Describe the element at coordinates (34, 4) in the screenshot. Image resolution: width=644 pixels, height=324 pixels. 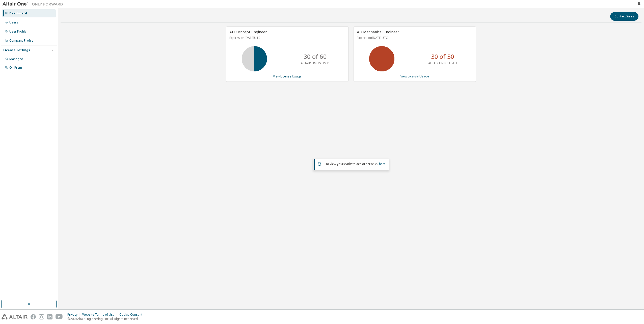
I see `img: Altair One` at that location.